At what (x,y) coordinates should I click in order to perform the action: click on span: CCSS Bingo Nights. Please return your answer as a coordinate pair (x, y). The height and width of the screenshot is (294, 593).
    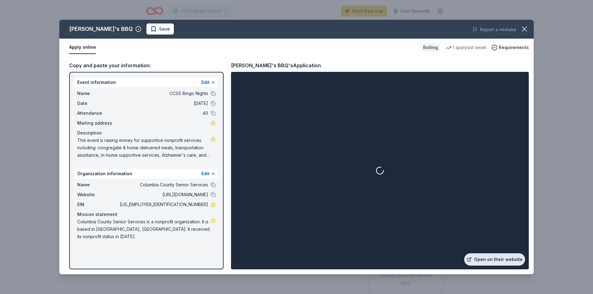
    Looking at the image, I should click on (163, 94).